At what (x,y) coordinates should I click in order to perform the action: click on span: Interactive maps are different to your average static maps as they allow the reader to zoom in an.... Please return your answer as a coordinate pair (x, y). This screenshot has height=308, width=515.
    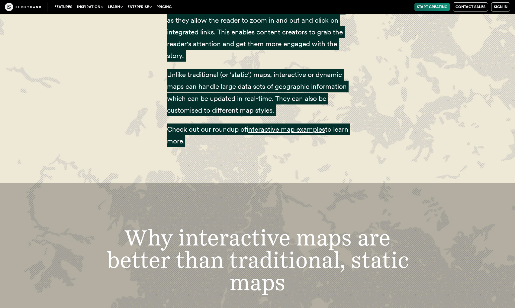
    Looking at the image, I should click on (255, 32).